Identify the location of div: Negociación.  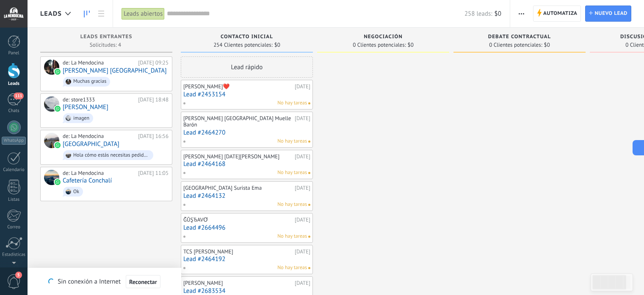
(383, 37).